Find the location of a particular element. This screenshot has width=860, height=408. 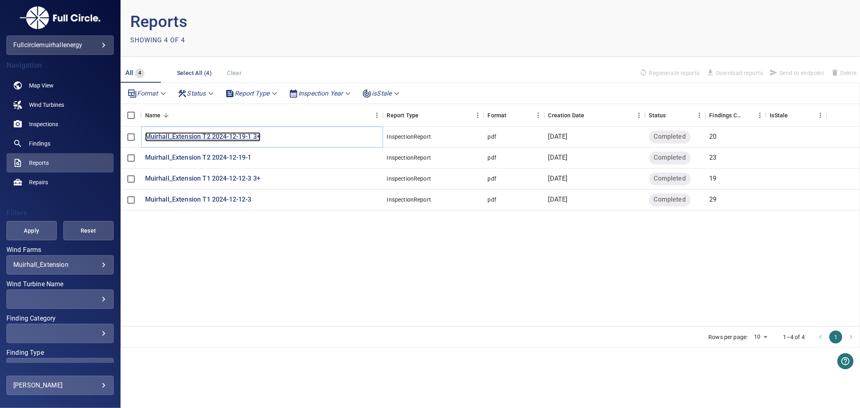

h4: Navigation is located at coordinates (60, 65).